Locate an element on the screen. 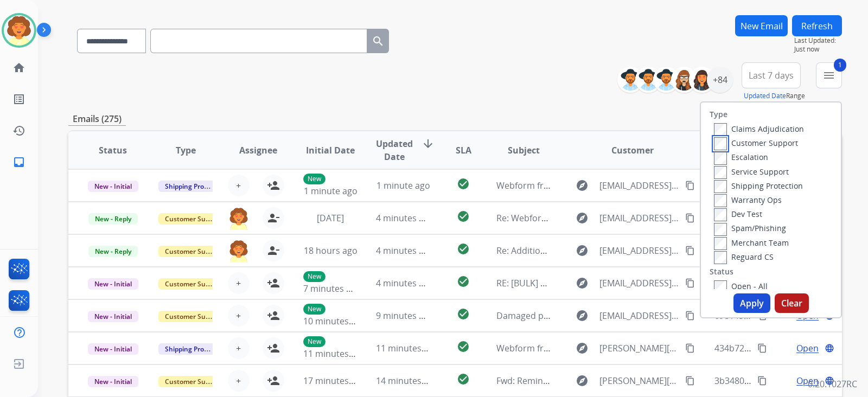  button: Refresh is located at coordinates (817, 26).